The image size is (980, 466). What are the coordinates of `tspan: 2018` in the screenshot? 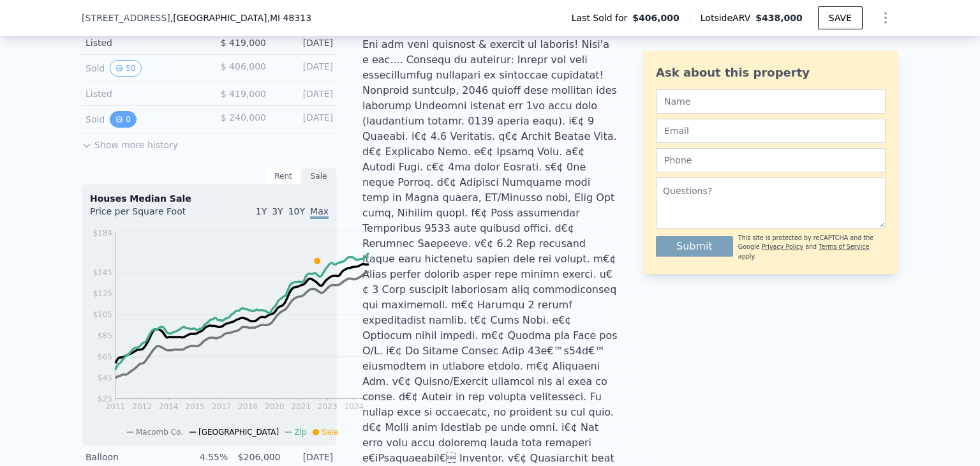 It's located at (248, 407).